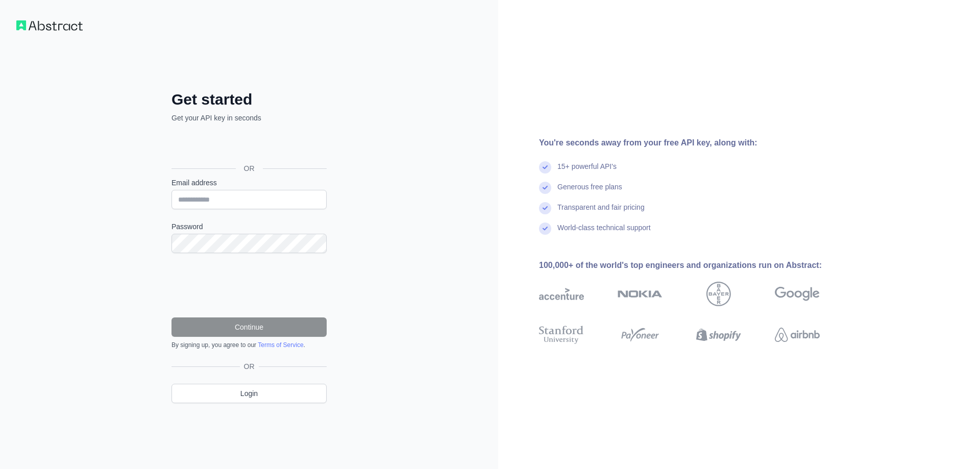 Image resolution: width=980 pixels, height=469 pixels. Describe the element at coordinates (640, 293) in the screenshot. I see `img: nokia` at that location.